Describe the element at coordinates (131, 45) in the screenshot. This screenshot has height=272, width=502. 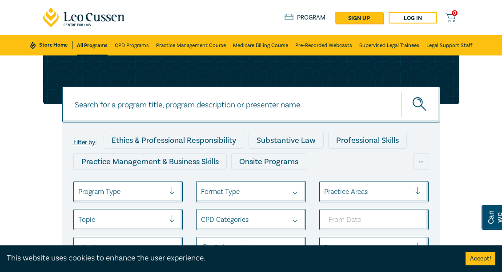
I see `a: CPD Programs` at that location.